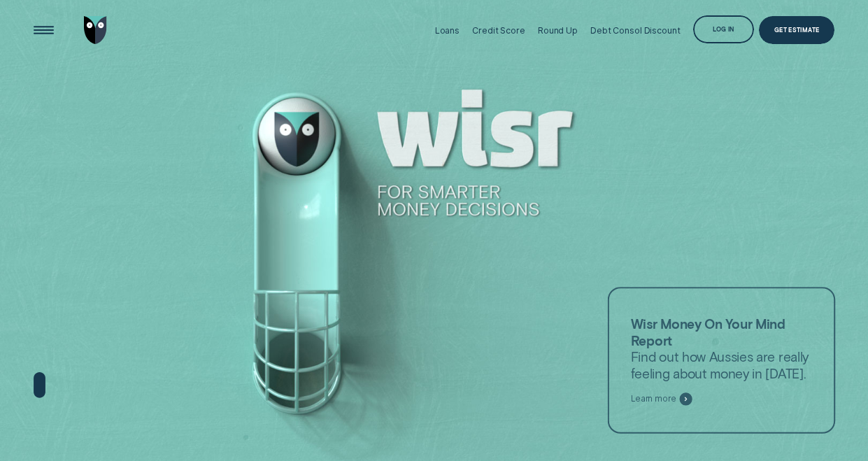 The width and height of the screenshot is (868, 461). What do you see at coordinates (635, 30) in the screenshot?
I see `div: Debt Consol Discount` at bounding box center [635, 30].